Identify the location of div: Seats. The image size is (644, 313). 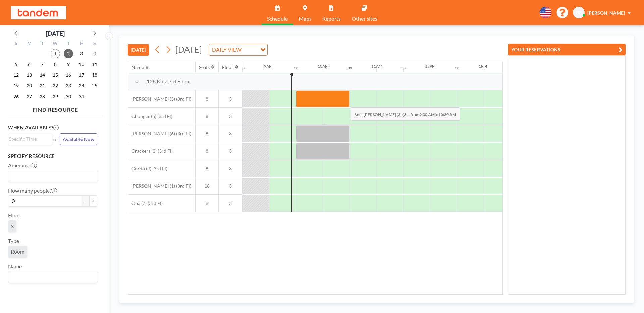
(205, 67).